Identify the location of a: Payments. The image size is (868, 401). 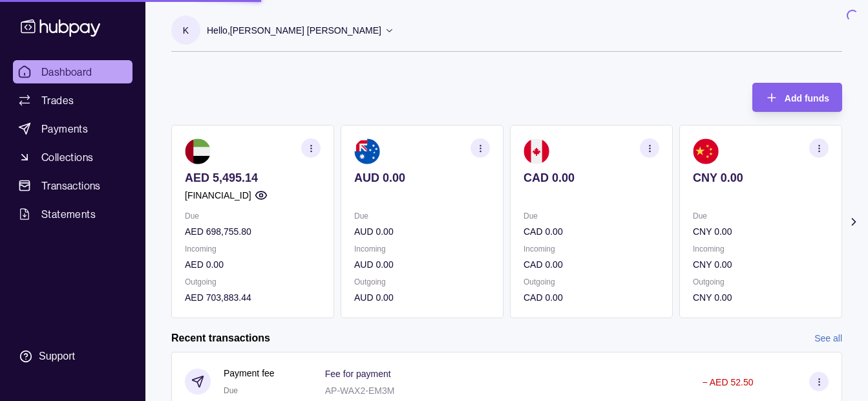
(72, 129).